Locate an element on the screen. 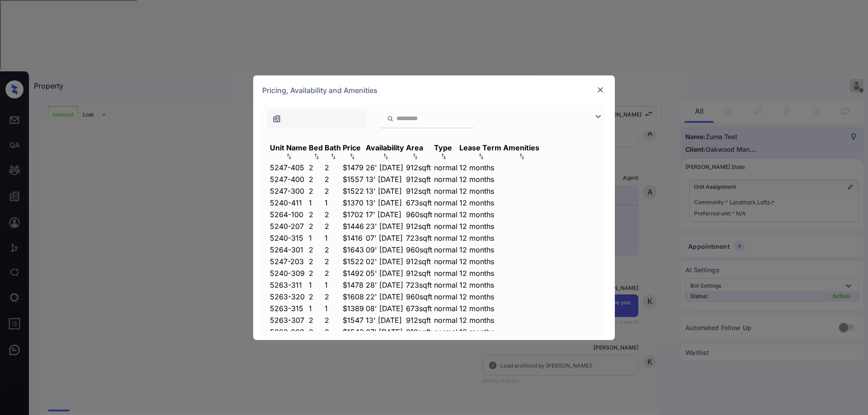 The height and width of the screenshot is (415, 868). td: $1492 is located at coordinates (353, 273).